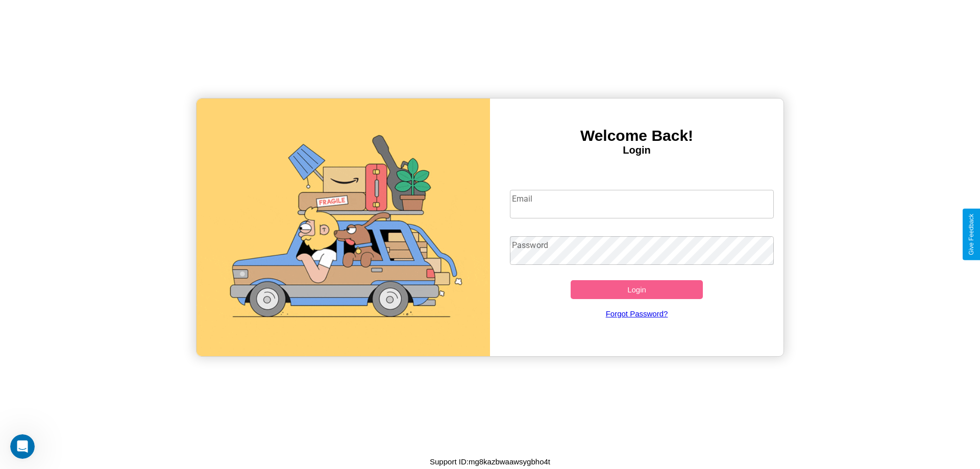  I want to click on p: Support ID: mg8kazbwaawsygbho4t, so click(490, 461).